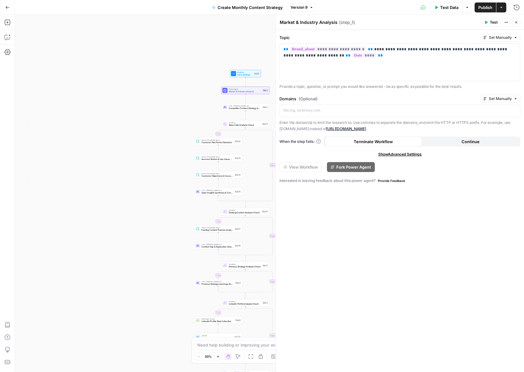  What do you see at coordinates (399, 181) in the screenshot?
I see `div: Interested in leaving feedback about this power agent?` at bounding box center [399, 181].